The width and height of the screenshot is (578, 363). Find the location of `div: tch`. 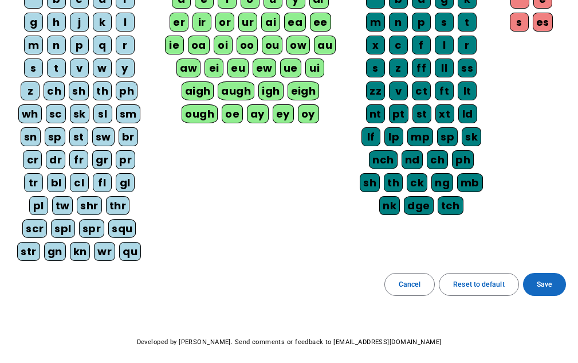

div: tch is located at coordinates (450, 205).